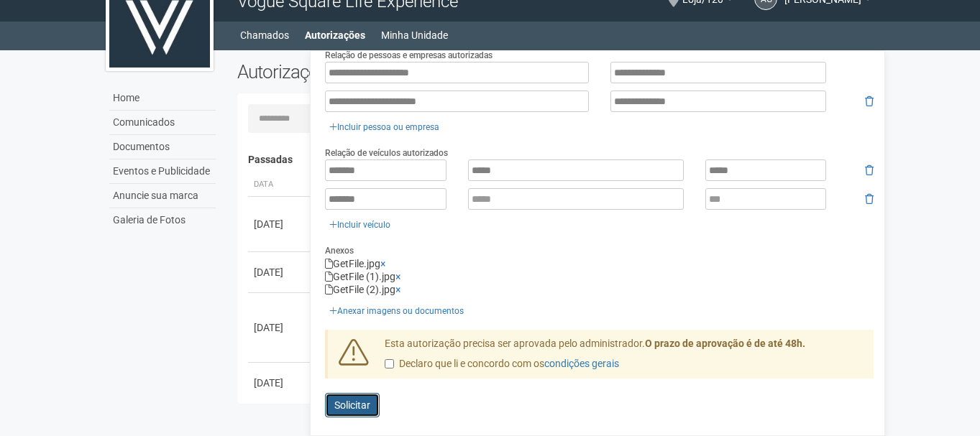 This screenshot has width=980, height=436. What do you see at coordinates (392, 72) in the screenshot?
I see `h2: Autorizações` at bounding box center [392, 72].